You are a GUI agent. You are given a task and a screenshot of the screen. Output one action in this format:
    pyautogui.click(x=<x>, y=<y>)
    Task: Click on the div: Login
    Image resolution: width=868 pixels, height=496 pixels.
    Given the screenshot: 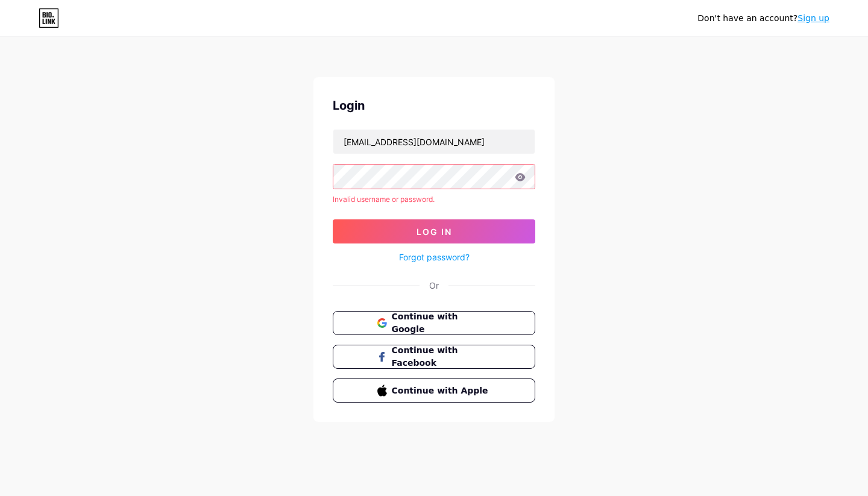 What is the action you would take?
    pyautogui.click(x=434, y=105)
    